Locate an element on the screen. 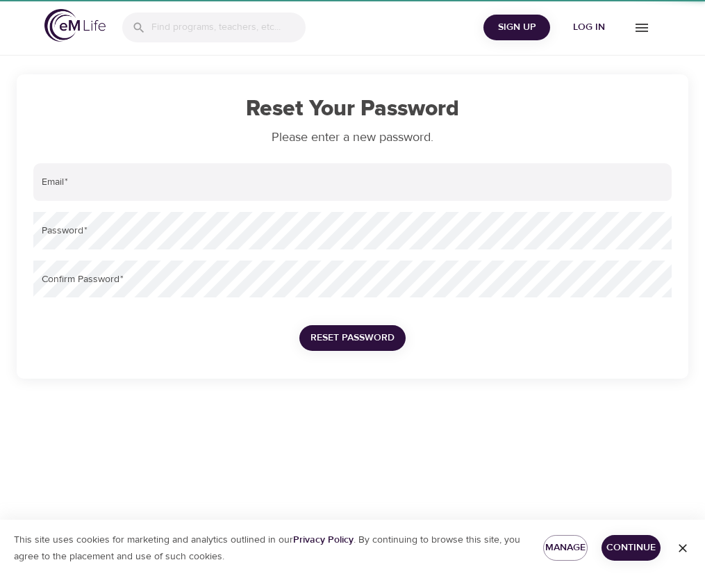  button: Sign Up is located at coordinates (517, 27).